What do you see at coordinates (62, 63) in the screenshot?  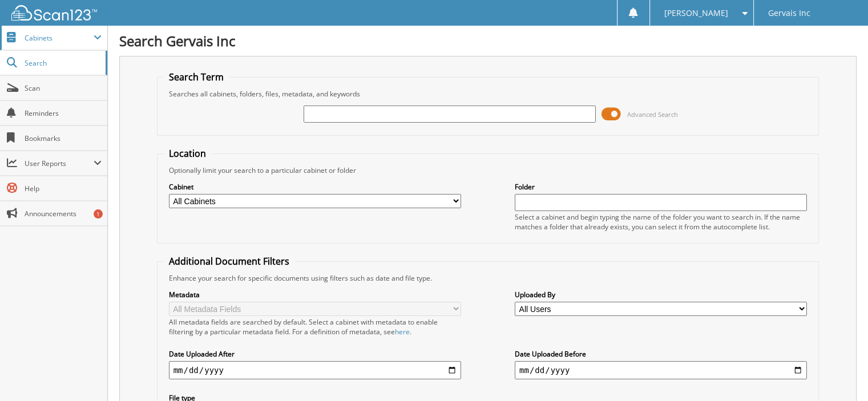 I see `span: Search` at bounding box center [62, 63].